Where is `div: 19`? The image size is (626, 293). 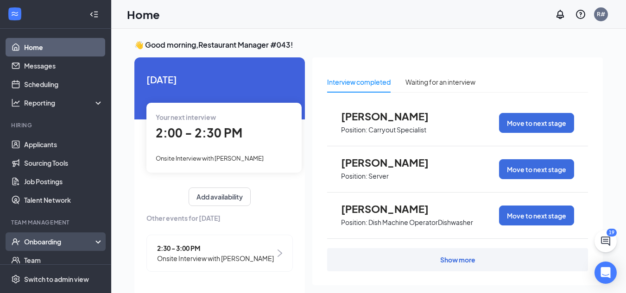
div: 19 is located at coordinates (612, 233).